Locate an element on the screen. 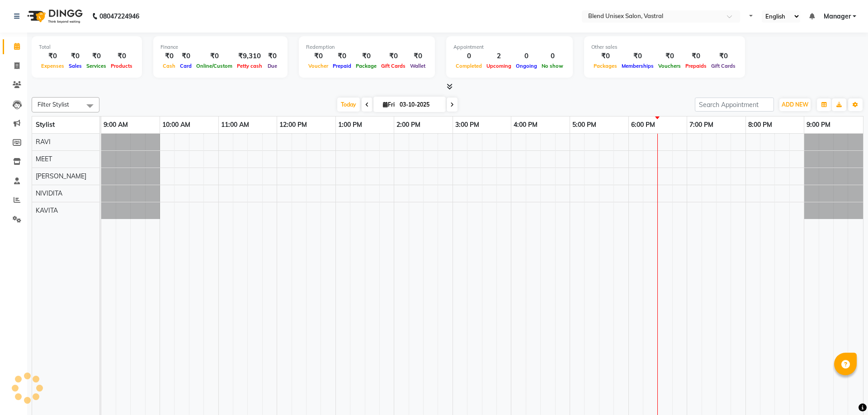 This screenshot has height=415, width=868. span: No show is located at coordinates (553, 66).